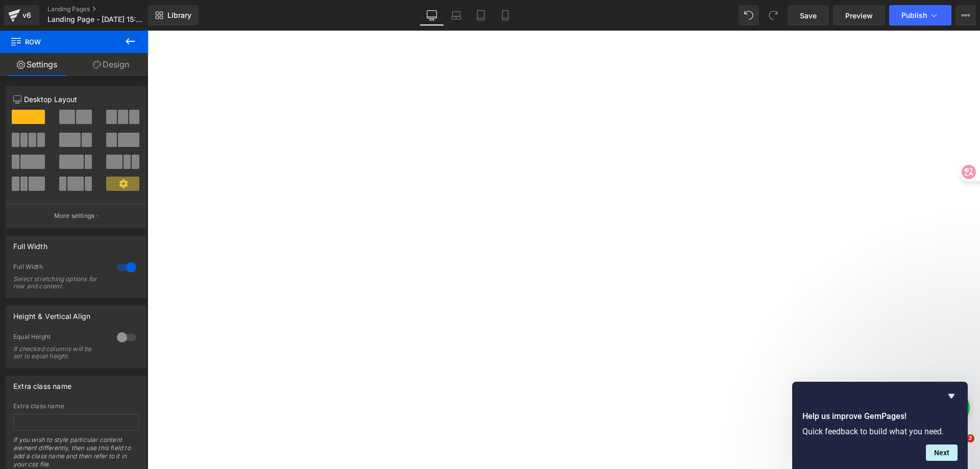 The width and height of the screenshot is (980, 469). I want to click on span: 2, so click(971, 438).